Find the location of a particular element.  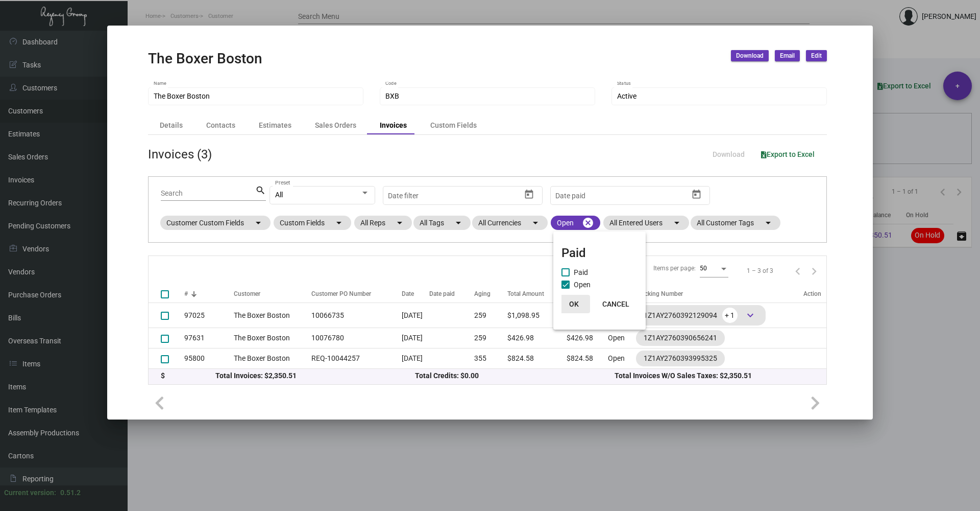

span: Paid is located at coordinates (581, 272).